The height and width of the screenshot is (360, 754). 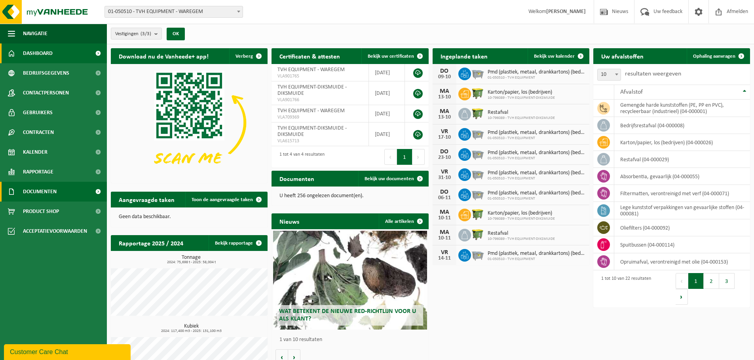 What do you see at coordinates (146, 199) in the screenshot?
I see `h2: Aangevraagde taken` at bounding box center [146, 199].